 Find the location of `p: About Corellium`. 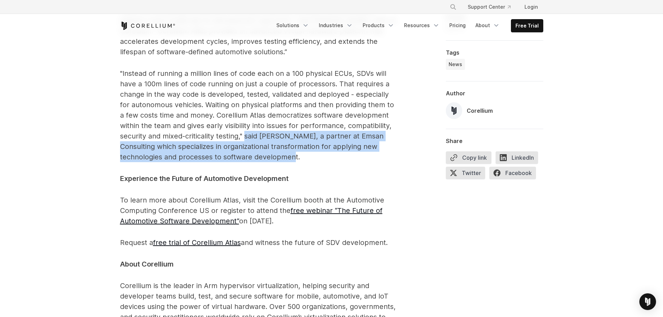

p: About Corellium is located at coordinates (259, 264).